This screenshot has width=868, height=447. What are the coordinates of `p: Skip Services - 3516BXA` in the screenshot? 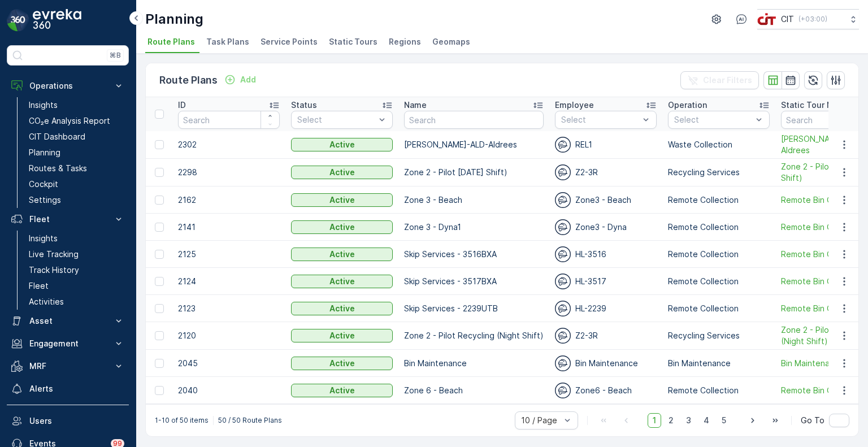 It's located at (474, 254).